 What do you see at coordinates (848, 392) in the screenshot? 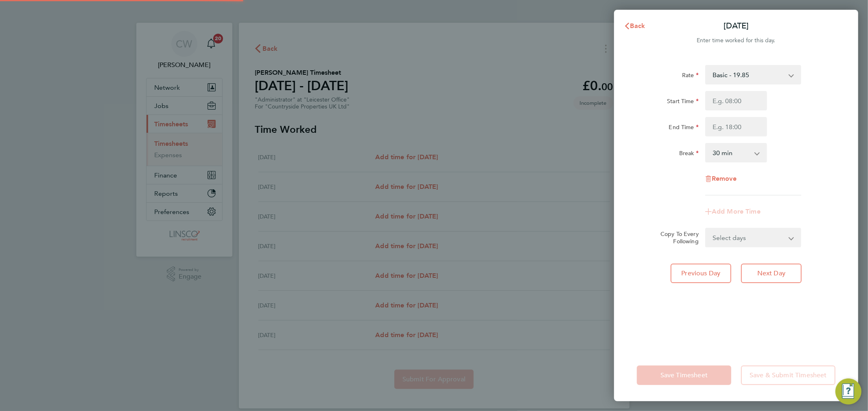
I see `button: Engage Resource Center` at bounding box center [848, 392].